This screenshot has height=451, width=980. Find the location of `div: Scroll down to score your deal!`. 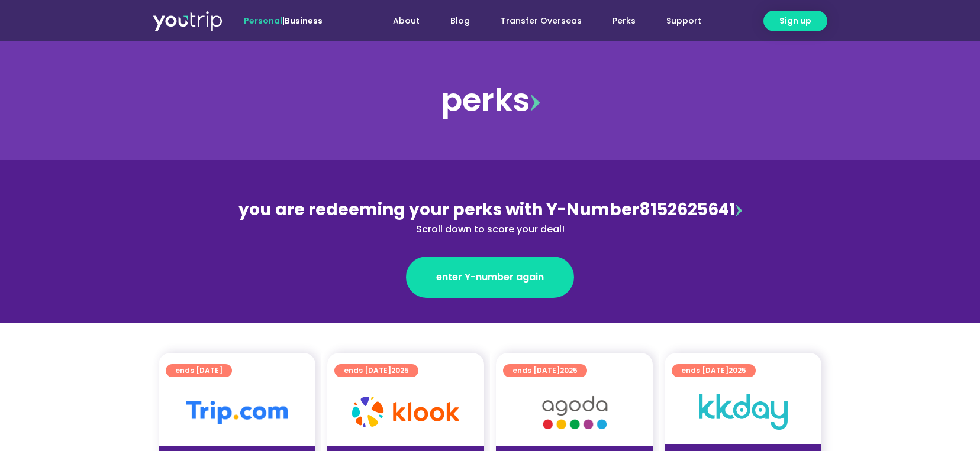

div: Scroll down to score your deal! is located at coordinates (490, 230).